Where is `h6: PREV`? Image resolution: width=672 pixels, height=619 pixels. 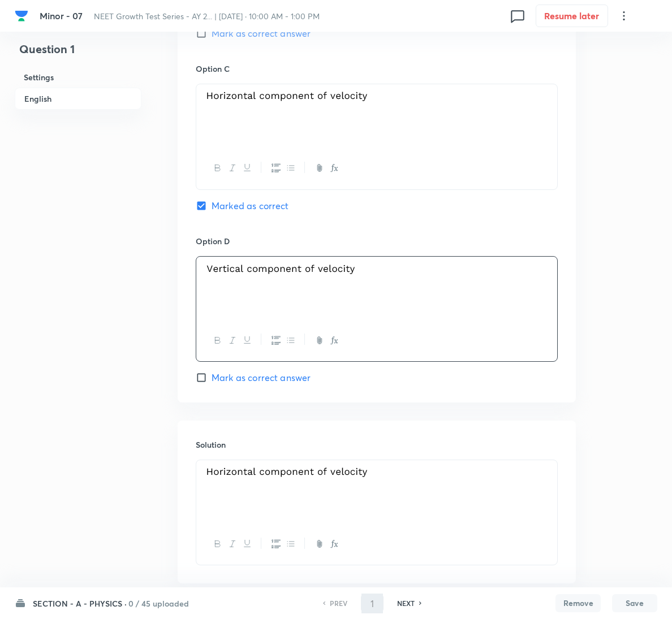
h6: PREV is located at coordinates (338, 603).